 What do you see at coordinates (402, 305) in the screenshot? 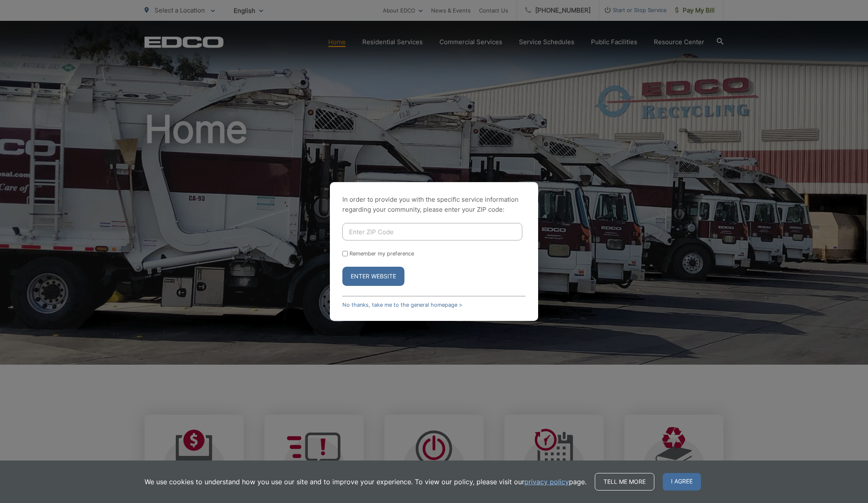
I see `a: No thanks, take me to the general homepage >` at bounding box center [402, 305].